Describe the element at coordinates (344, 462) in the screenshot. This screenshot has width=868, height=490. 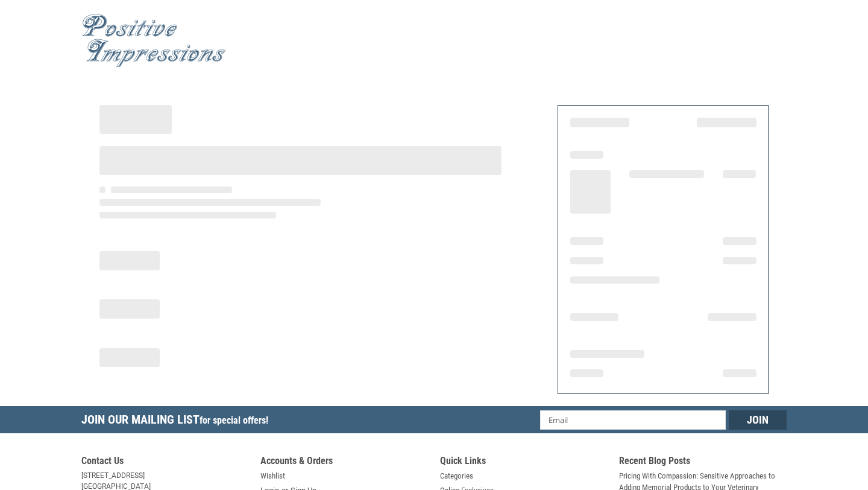
I see `h5: Accounts & Orders` at that location.